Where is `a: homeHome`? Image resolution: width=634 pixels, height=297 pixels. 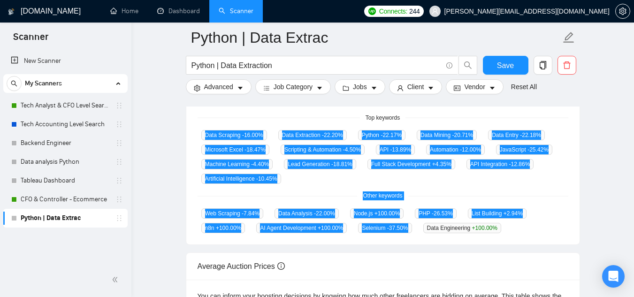 a: homeHome is located at coordinates (124, 11).